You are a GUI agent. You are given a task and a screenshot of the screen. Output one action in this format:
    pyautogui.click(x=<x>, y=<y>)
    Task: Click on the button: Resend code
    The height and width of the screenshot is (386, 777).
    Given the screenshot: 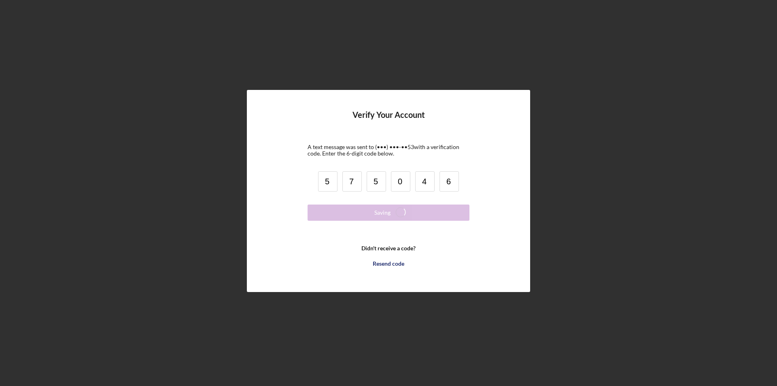 What is the action you would take?
    pyautogui.click(x=389, y=264)
    